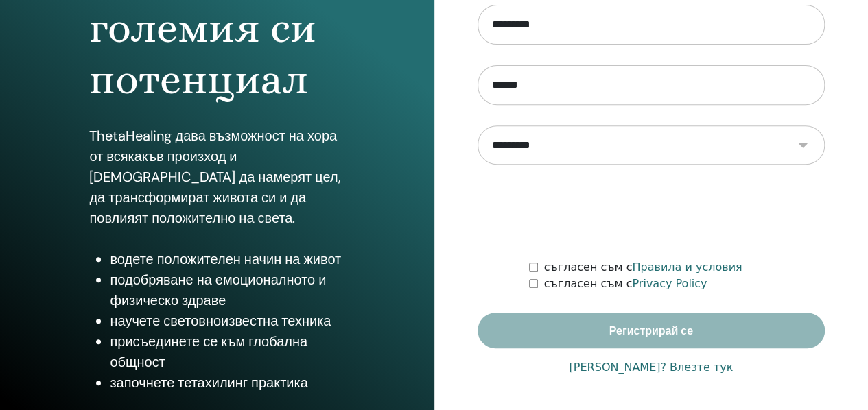  Describe the element at coordinates (227, 260) in the screenshot. I see `li: водете положителен начин на живот` at that location.